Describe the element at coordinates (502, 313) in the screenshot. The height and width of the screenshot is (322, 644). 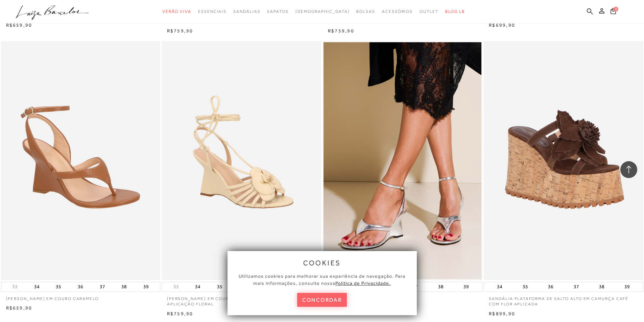
I see `span: R$899,90` at that location.